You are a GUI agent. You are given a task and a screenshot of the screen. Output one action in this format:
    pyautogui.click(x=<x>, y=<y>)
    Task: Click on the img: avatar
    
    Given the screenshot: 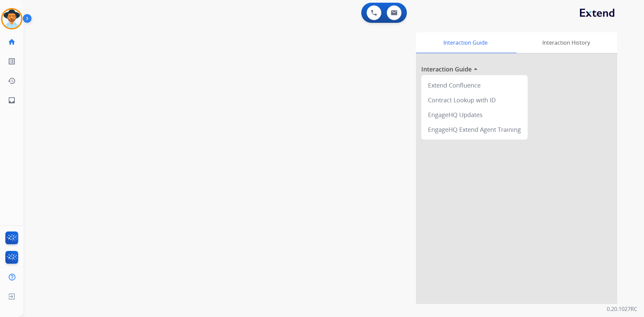 What is the action you would take?
    pyautogui.click(x=12, y=19)
    